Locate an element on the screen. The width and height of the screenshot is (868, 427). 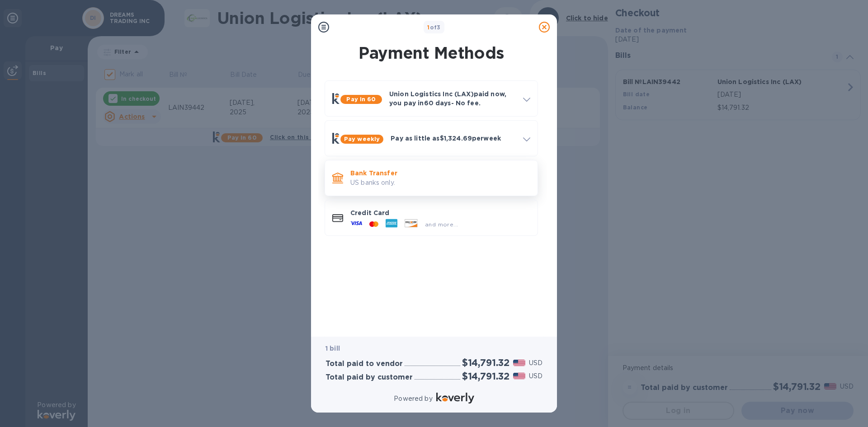
b: Pay weekly is located at coordinates (362, 138).